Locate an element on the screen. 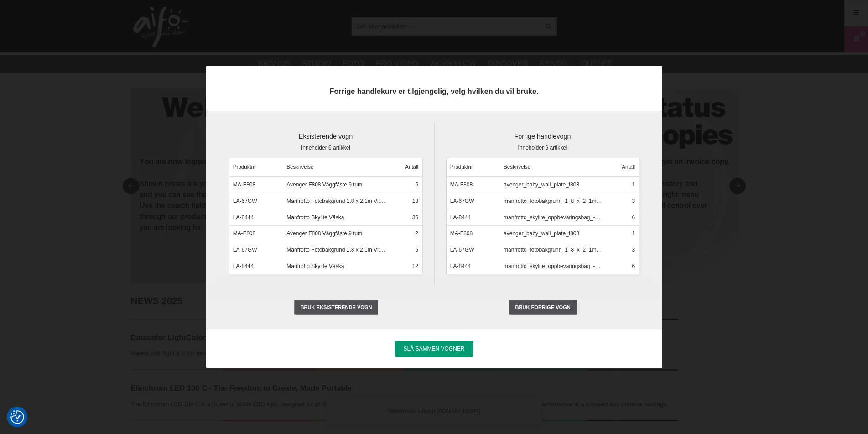 The height and width of the screenshot is (434, 868). span: 36 is located at coordinates (406, 218).